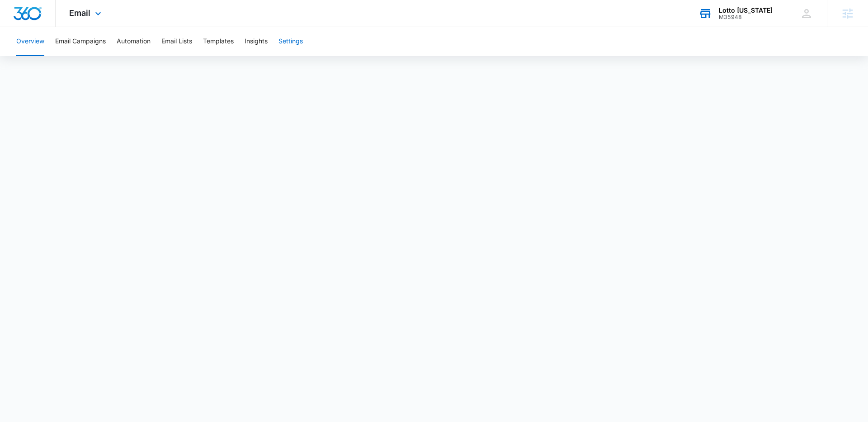 The width and height of the screenshot is (868, 422). Describe the element at coordinates (256, 41) in the screenshot. I see `button: Insights` at that location.